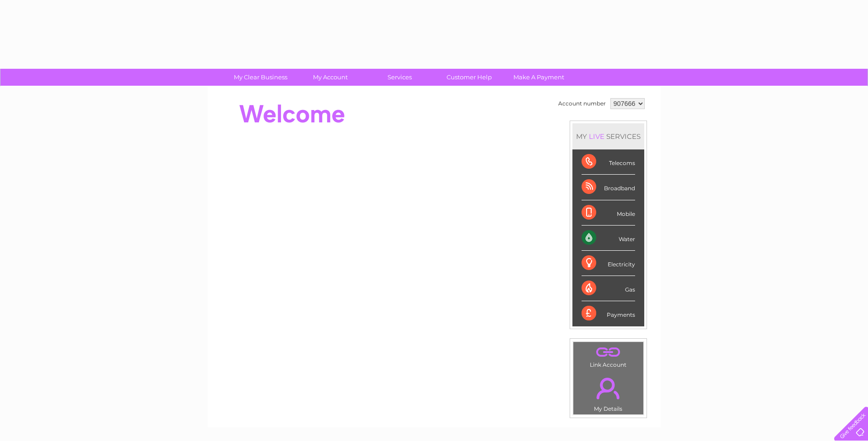 Image resolution: width=868 pixels, height=441 pixels. Describe the element at coordinates (608, 187) in the screenshot. I see `div: Broadband` at that location.